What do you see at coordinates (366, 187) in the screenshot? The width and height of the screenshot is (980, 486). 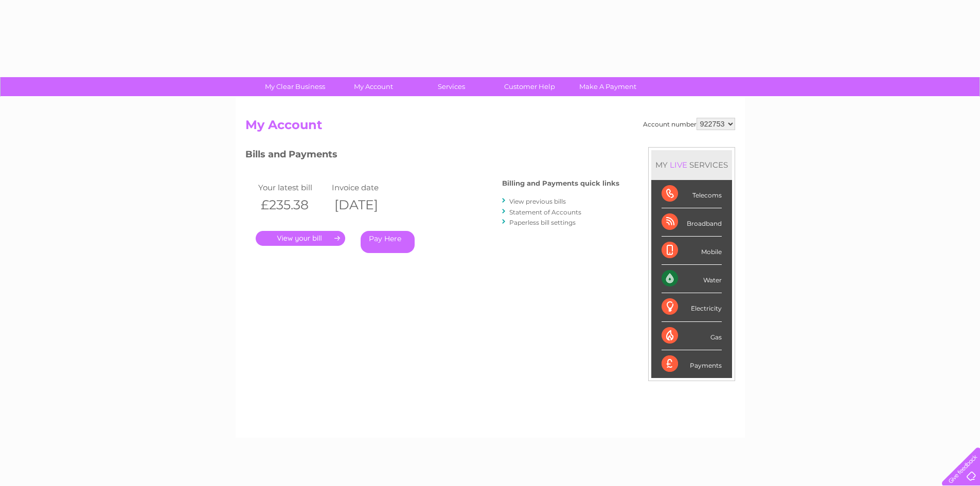 I see `td: Invoice date` at bounding box center [366, 187].